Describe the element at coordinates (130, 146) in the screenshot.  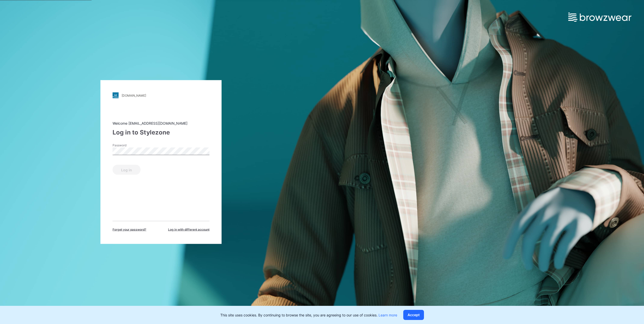
I see `label: Password` at that location.